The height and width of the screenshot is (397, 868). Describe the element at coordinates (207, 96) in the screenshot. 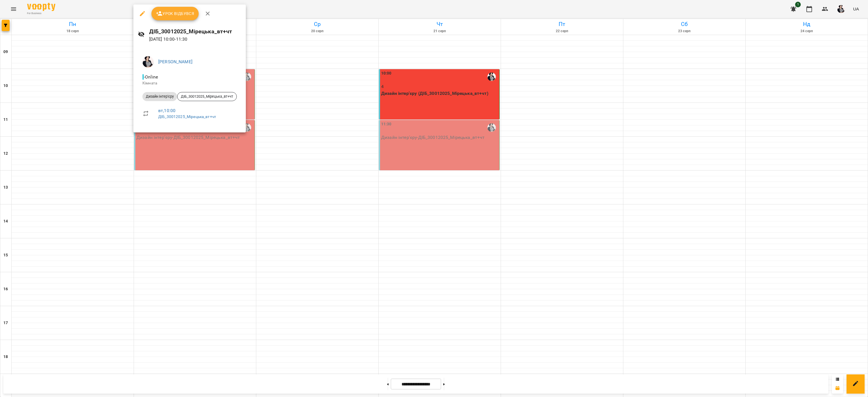

I see `span: ДІБ_30012025_Мірецька_вт+чт` at that location.